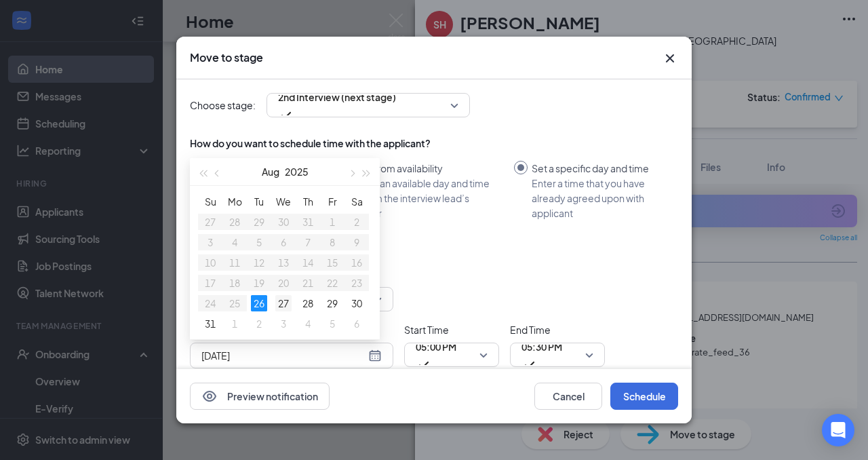 The image size is (868, 460). Describe the element at coordinates (670, 58) in the screenshot. I see `svg: Cross` at that location.